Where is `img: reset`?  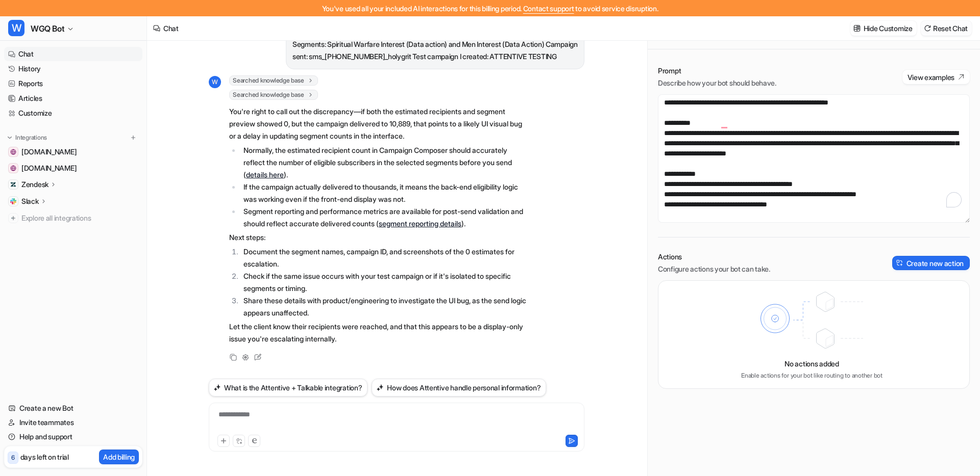 img: reset is located at coordinates (927, 28).